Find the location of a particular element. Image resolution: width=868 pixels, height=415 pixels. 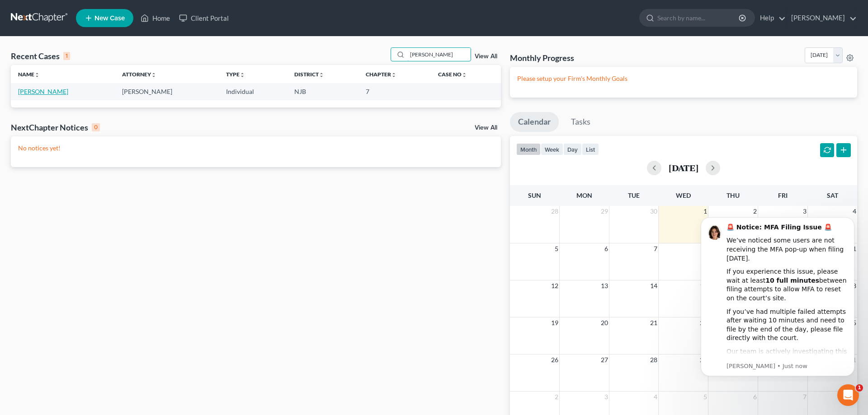

button: day is located at coordinates (572, 149).